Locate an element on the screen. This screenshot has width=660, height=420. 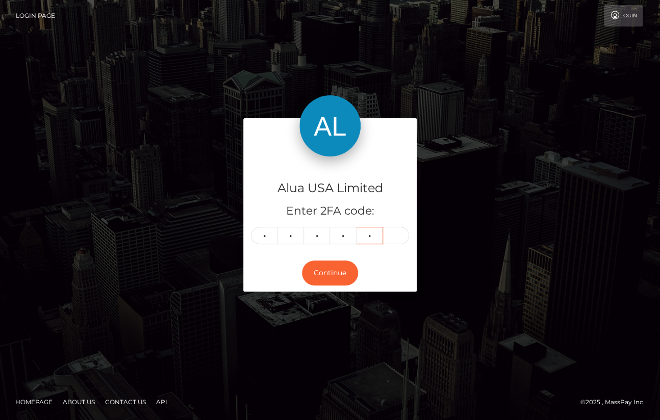
button: Continue is located at coordinates (330, 273).